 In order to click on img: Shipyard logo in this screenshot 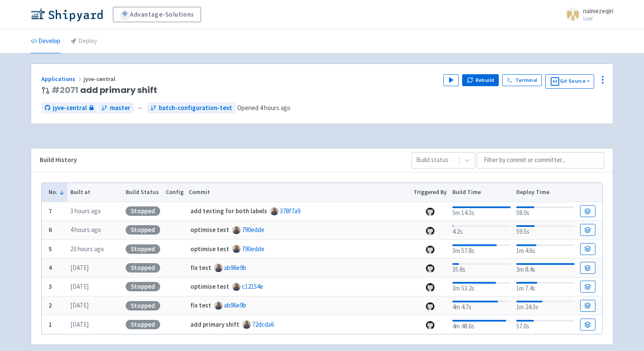, I will do `click(66, 14)`.